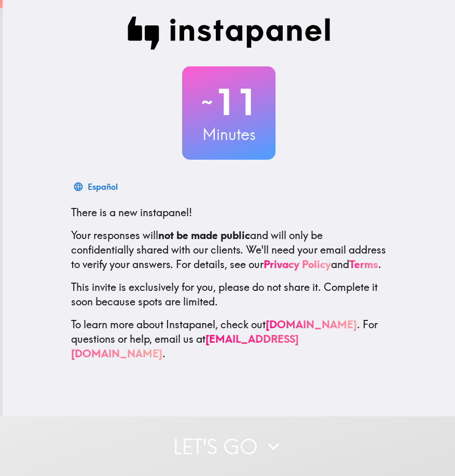  What do you see at coordinates (204, 235) in the screenshot?
I see `b: not be made public` at bounding box center [204, 235].